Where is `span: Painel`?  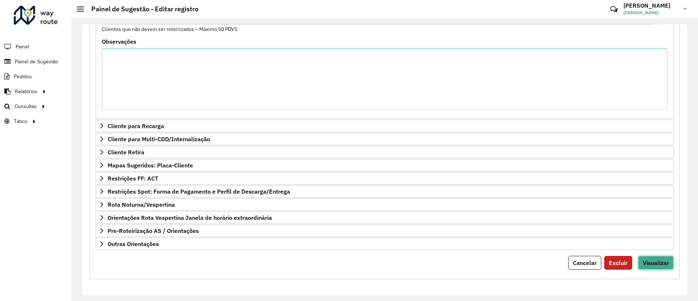
span: Painel is located at coordinates (22, 47).